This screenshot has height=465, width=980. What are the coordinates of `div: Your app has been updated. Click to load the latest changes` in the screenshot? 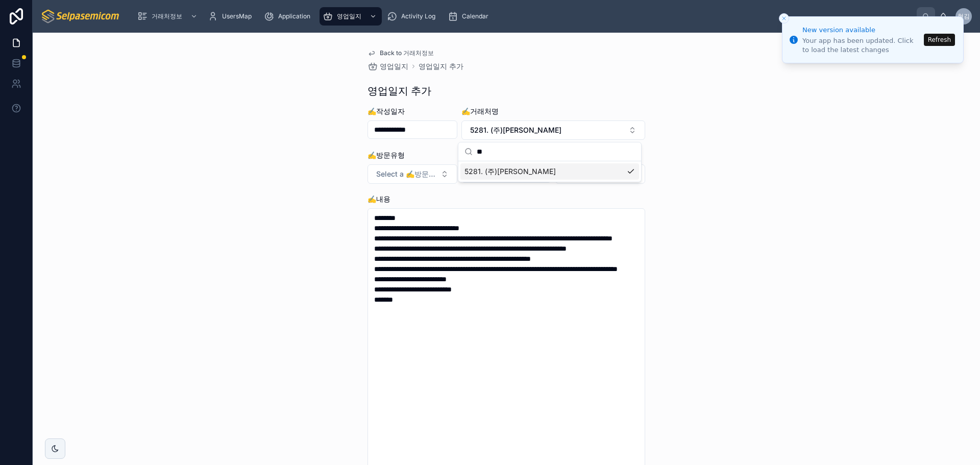 It's located at (861, 46).